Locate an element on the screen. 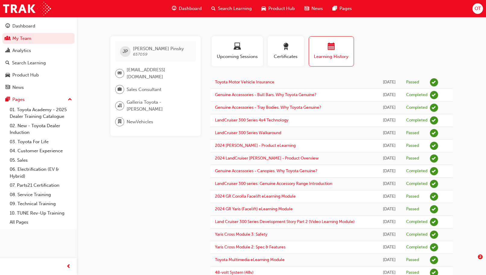 The width and height of the screenshot is (486, 275). a: pages-iconPages is located at coordinates (343, 8).